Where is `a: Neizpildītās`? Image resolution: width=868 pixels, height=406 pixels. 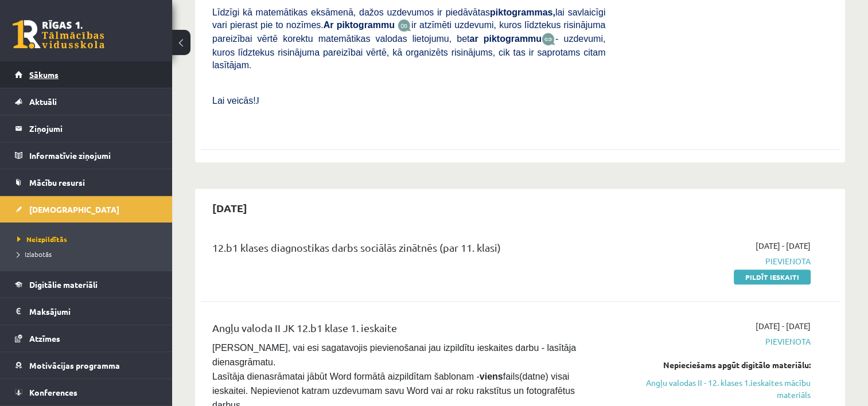 a: Neizpildītās is located at coordinates (89, 239).